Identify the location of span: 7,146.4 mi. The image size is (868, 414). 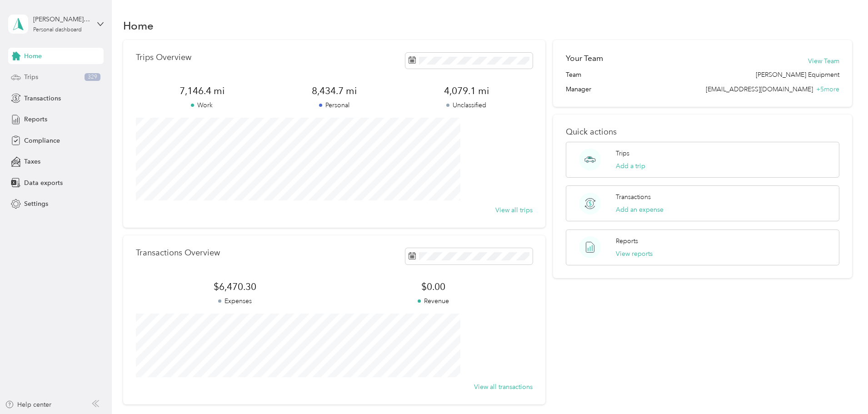
(202, 91).